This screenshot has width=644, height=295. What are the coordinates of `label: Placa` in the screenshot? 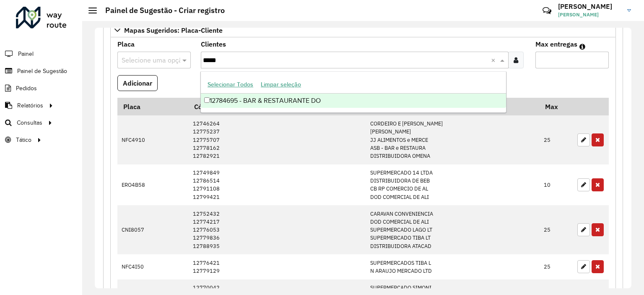 It's located at (126, 44).